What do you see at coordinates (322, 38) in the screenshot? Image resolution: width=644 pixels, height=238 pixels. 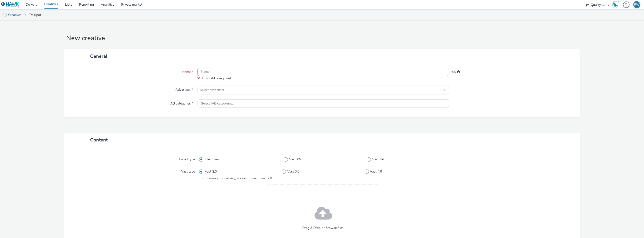 I see `h1: New creative` at bounding box center [322, 38].